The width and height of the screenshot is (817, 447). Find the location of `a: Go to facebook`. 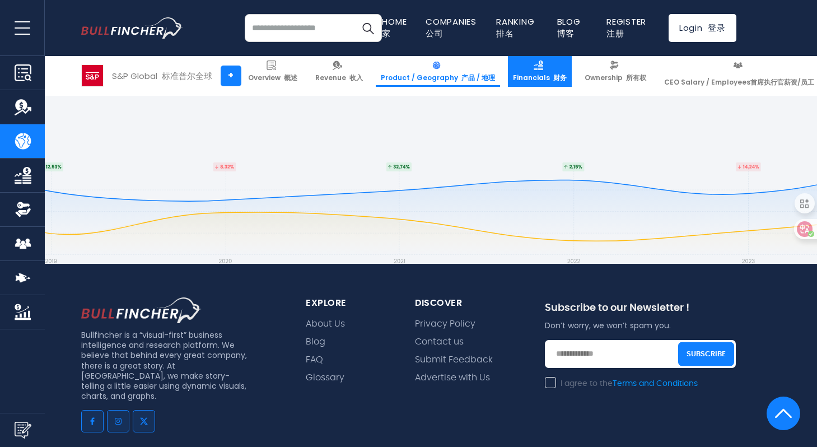

a: Go to facebook is located at coordinates (92, 421).